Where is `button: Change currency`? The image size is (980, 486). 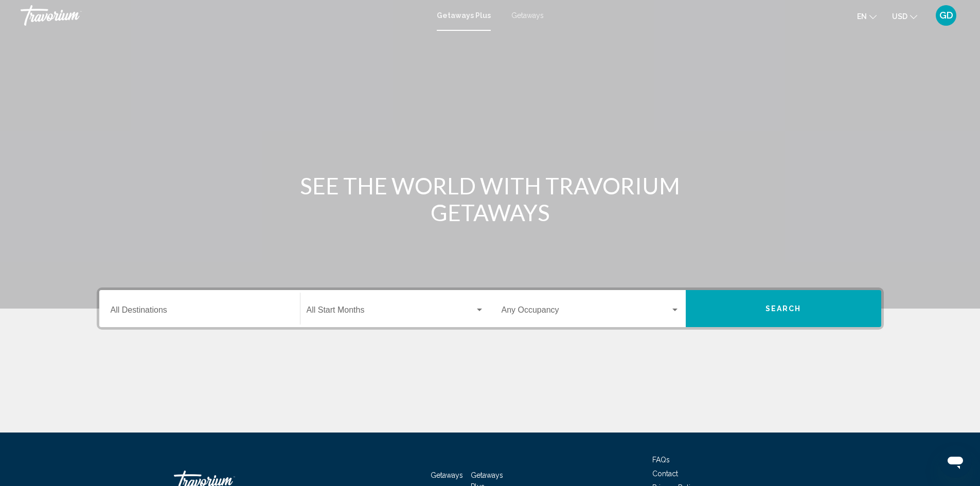
button: Change currency is located at coordinates (904, 16).